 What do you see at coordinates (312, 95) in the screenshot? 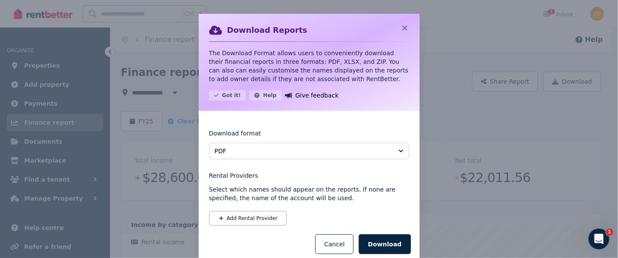
I see `a: Give feedback` at bounding box center [312, 95].